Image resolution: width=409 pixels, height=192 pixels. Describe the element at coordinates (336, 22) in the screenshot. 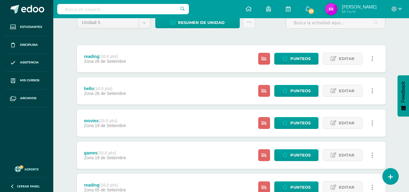

I see `input: Busca la actividad aquí...` at that location.